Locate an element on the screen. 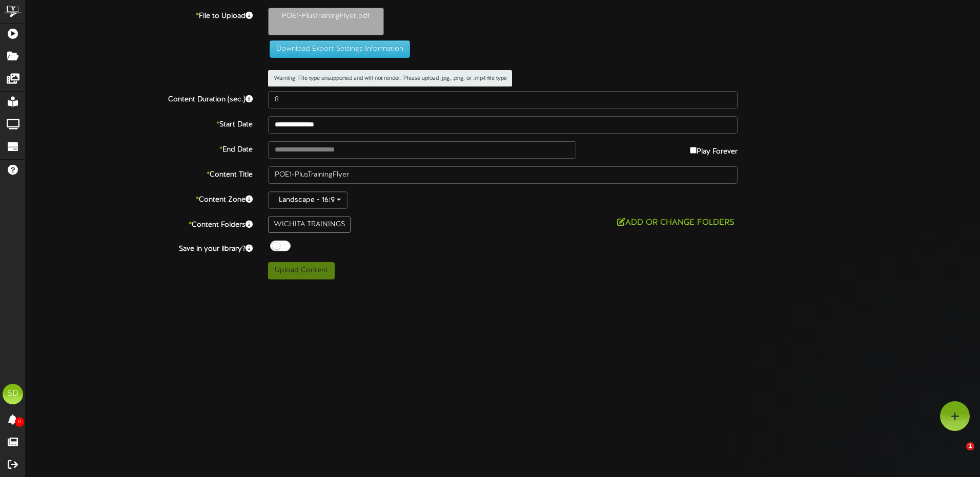 Image resolution: width=980 pixels, height=477 pixels. label: Start Date is located at coordinates (139, 123).